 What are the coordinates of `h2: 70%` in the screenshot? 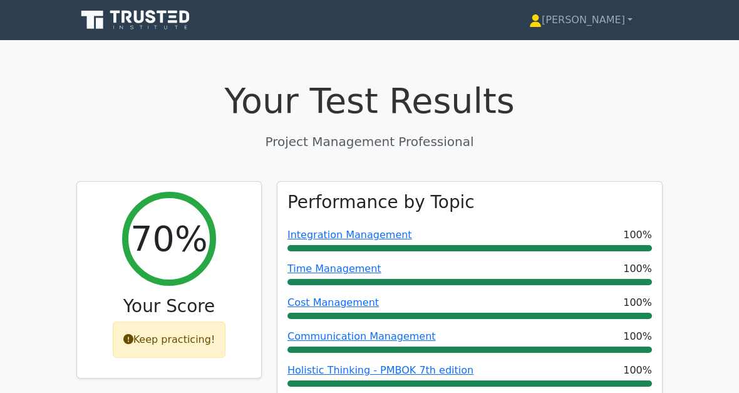 It's located at (168, 239).